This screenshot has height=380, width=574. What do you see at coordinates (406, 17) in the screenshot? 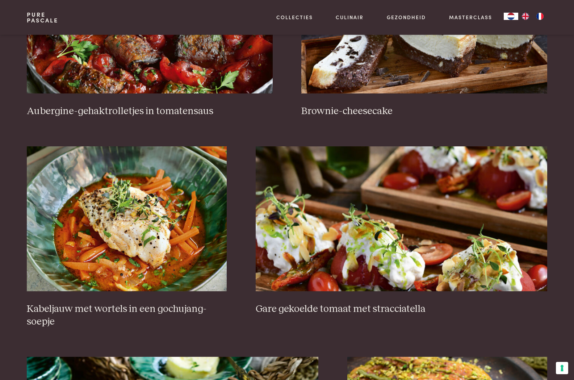
I see `a: Gezondheid` at bounding box center [406, 17].